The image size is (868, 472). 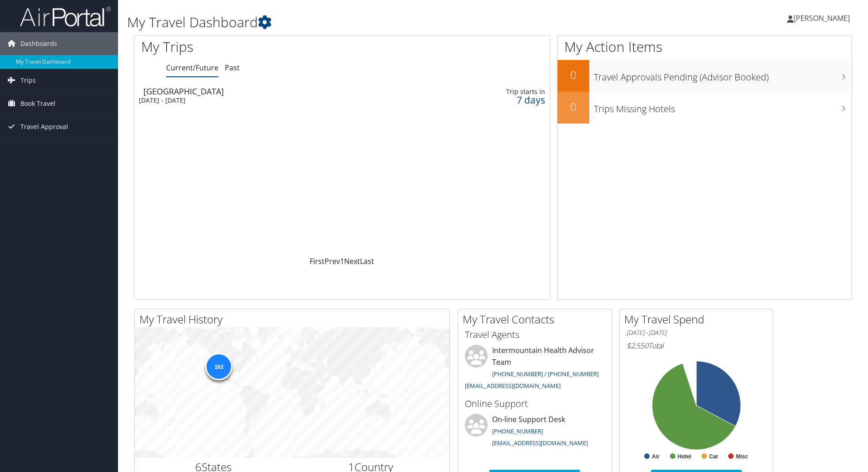 I want to click on li: Intermountain Health Advisor Team, so click(x=535, y=369).